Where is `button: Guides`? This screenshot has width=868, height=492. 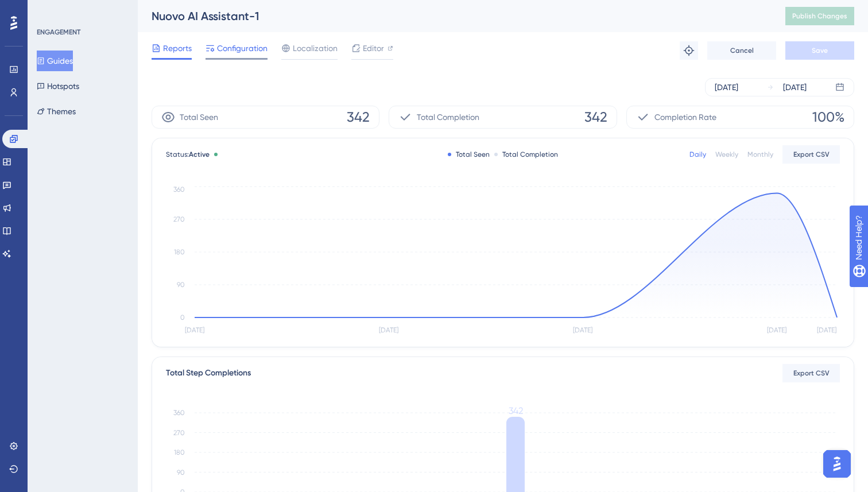
button: Guides is located at coordinates (54, 61).